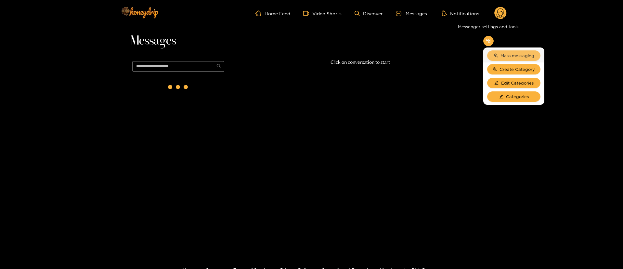  What do you see at coordinates (488, 27) in the screenshot?
I see `div: Messenger settings and tools` at bounding box center [488, 27].